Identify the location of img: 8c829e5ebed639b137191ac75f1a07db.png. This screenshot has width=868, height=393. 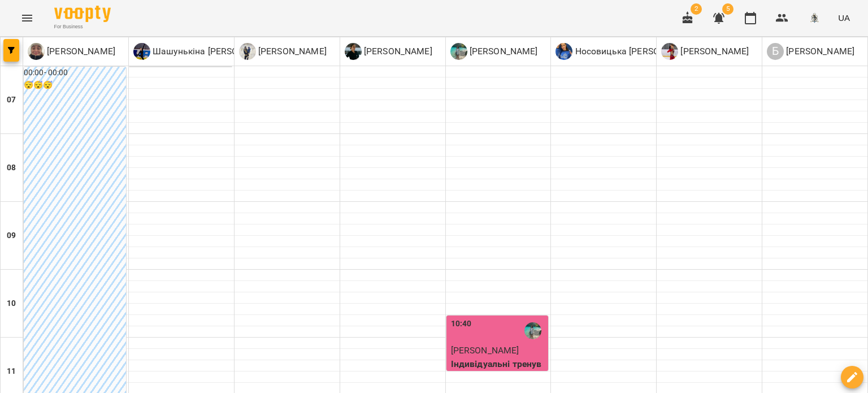
(814, 18).